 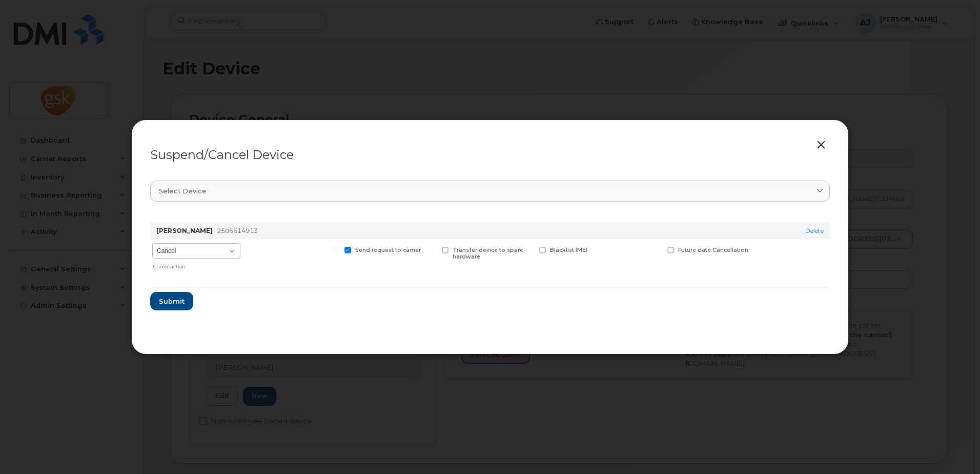 What do you see at coordinates (569, 250) in the screenshot?
I see `span: Blacklist IMEI` at bounding box center [569, 250].